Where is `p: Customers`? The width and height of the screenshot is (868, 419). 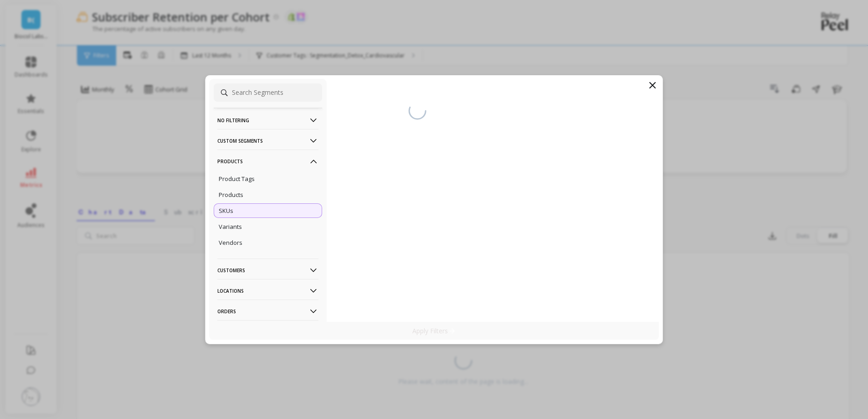
p: Customers is located at coordinates (268, 270).